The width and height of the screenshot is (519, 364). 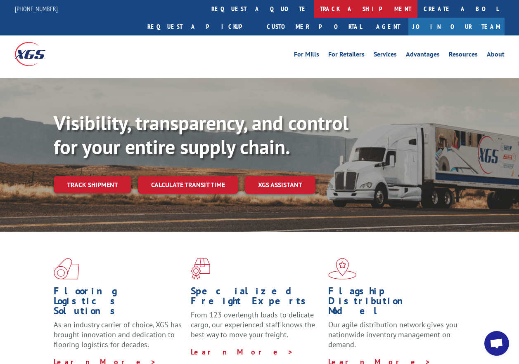 What do you see at coordinates (388, 26) in the screenshot?
I see `a: Agent` at bounding box center [388, 26].